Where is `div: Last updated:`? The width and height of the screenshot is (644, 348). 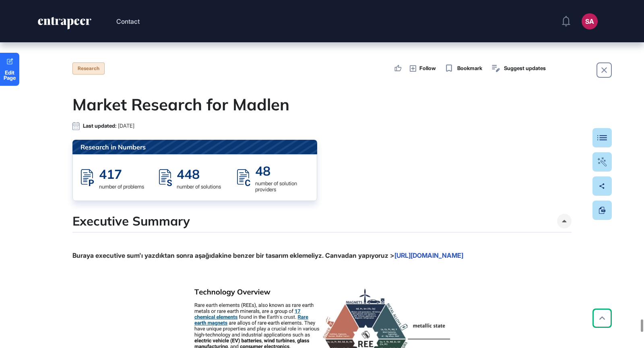 div: Last updated: is located at coordinates (109, 126).